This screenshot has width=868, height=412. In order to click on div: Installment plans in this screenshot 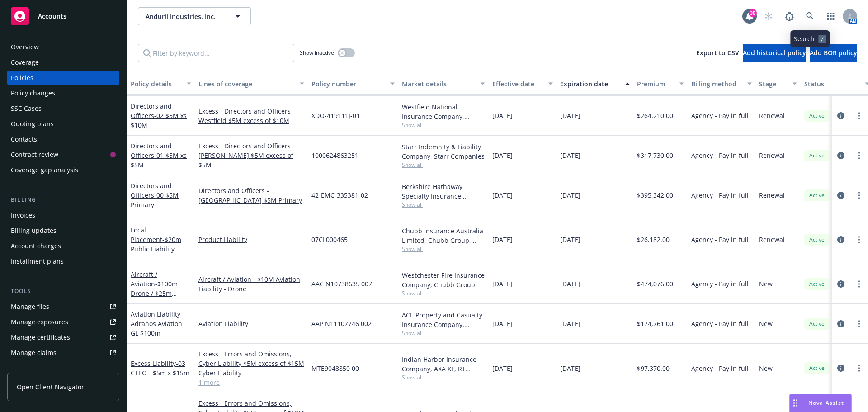, I will do `click(37, 262)`.